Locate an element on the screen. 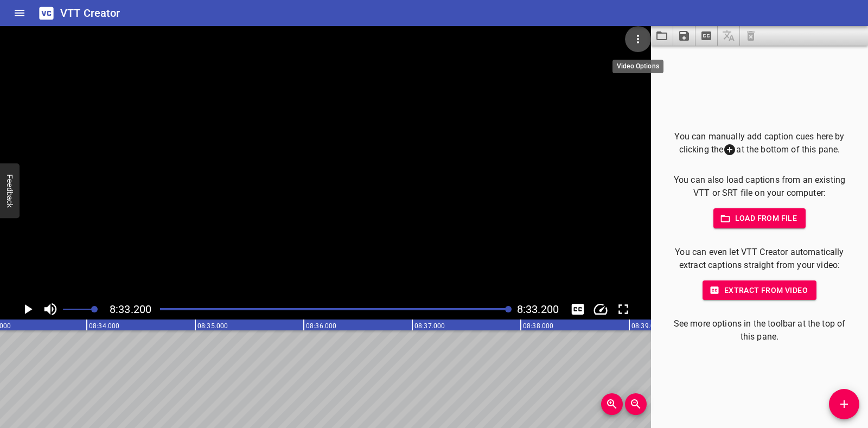  div: Play progress is located at coordinates (334, 309).